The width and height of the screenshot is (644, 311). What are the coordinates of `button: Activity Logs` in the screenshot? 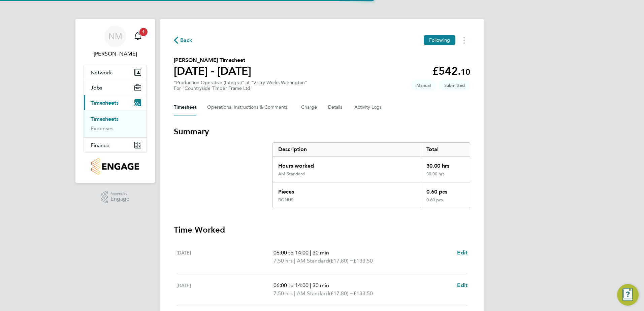 It's located at (368, 107).